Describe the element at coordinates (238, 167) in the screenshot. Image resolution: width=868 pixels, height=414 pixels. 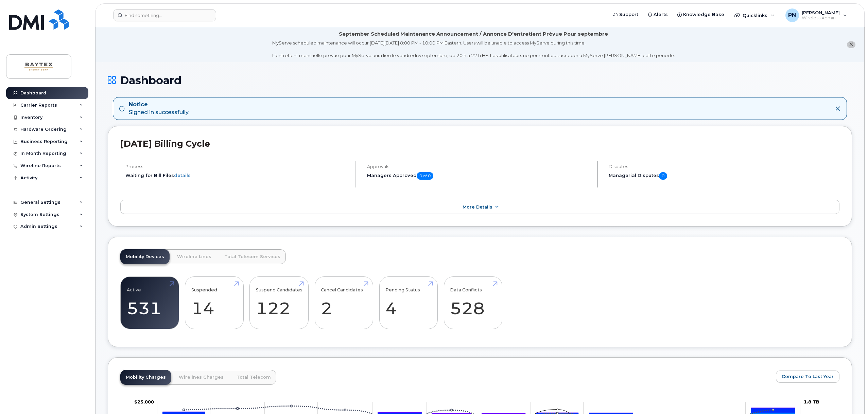
I see `h4: Process` at that location.